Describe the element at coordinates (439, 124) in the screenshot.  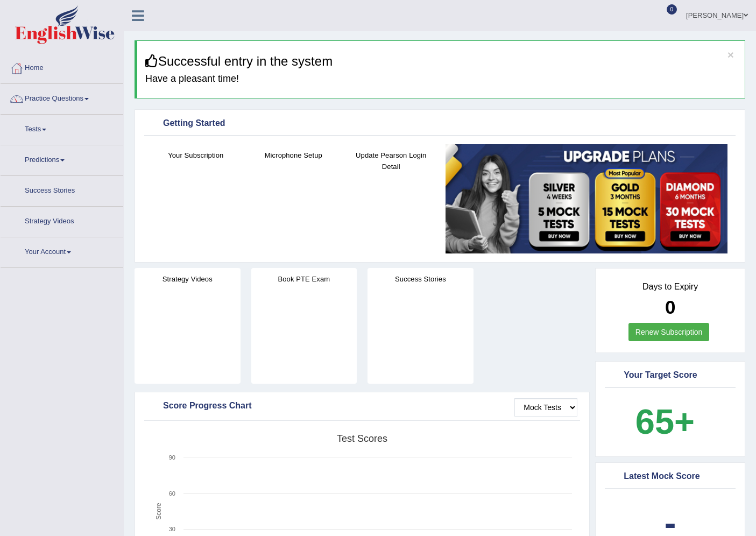
I see `div: Getting Started` at that location.